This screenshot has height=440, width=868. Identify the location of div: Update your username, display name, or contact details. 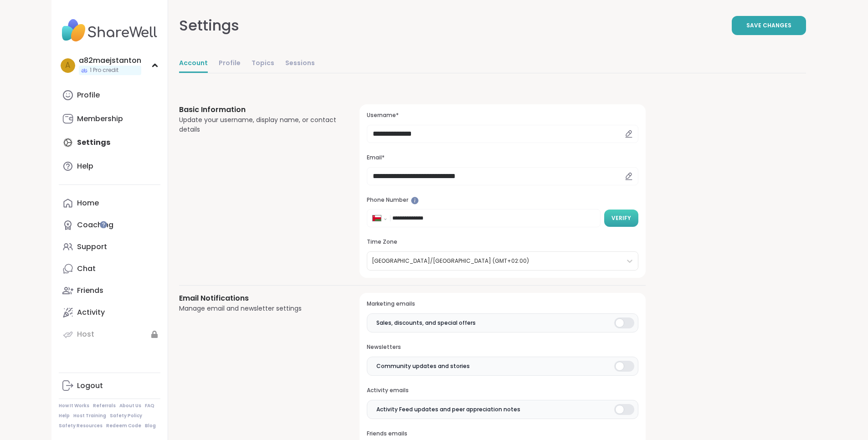
(258, 125).